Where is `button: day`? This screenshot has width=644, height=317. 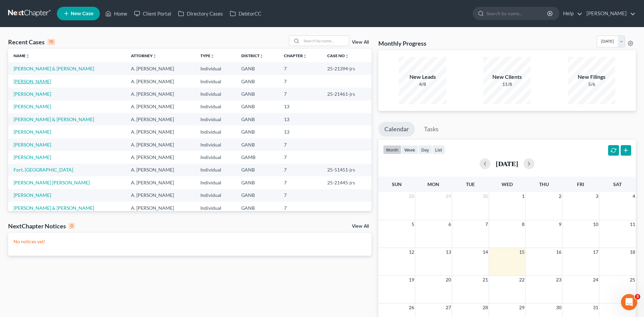
button: day is located at coordinates (425, 150).